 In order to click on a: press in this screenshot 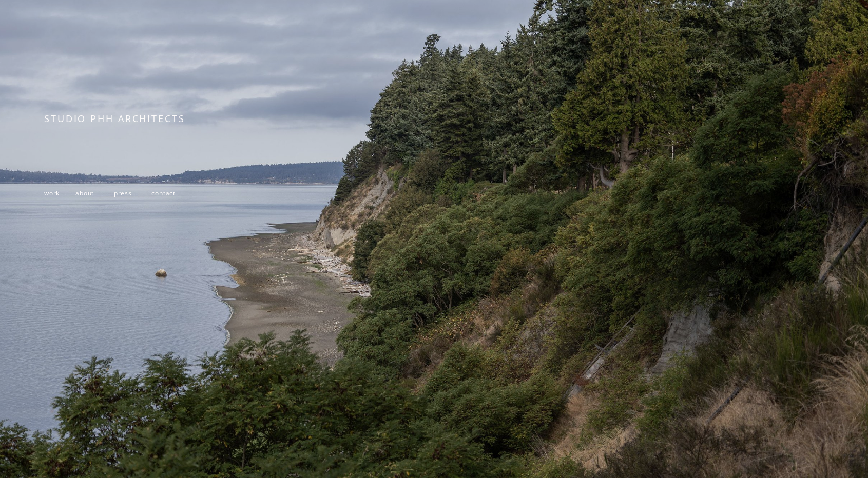, I will do `click(123, 193)`.